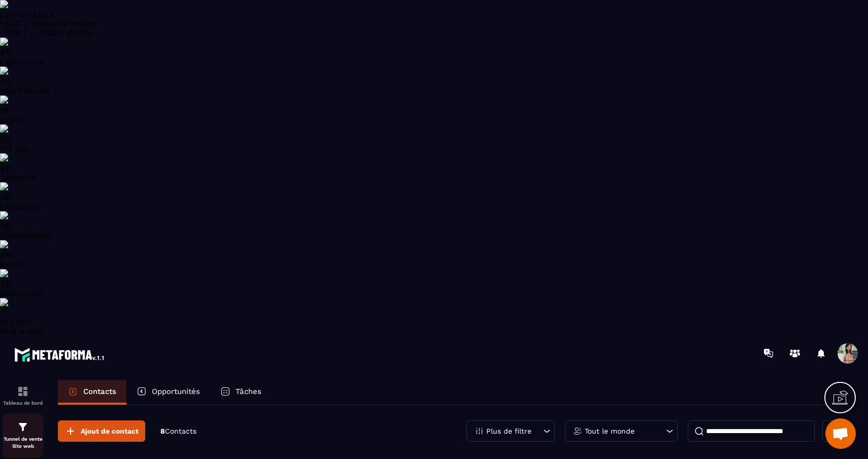 The width and height of the screenshot is (868, 459). What do you see at coordinates (168, 393) in the screenshot?
I see `a: Opportunités` at bounding box center [168, 393].